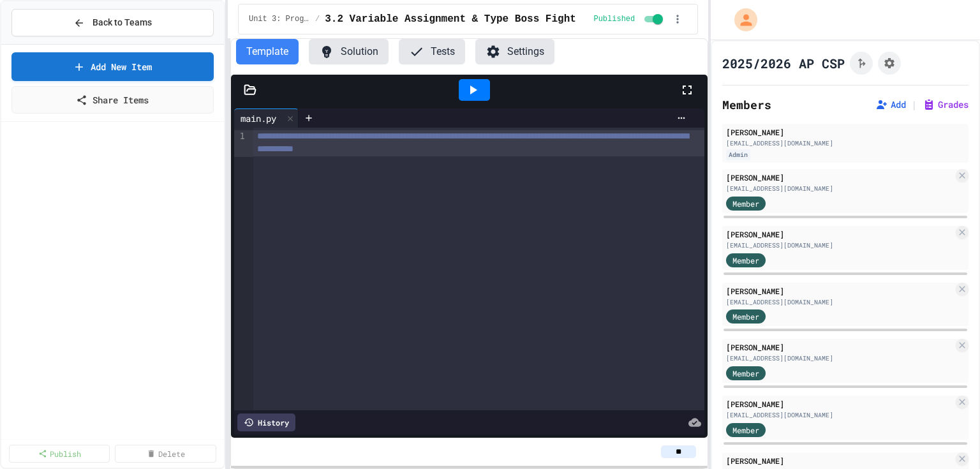  What do you see at coordinates (113, 100) in the screenshot?
I see `a: Share Items` at bounding box center [113, 100].